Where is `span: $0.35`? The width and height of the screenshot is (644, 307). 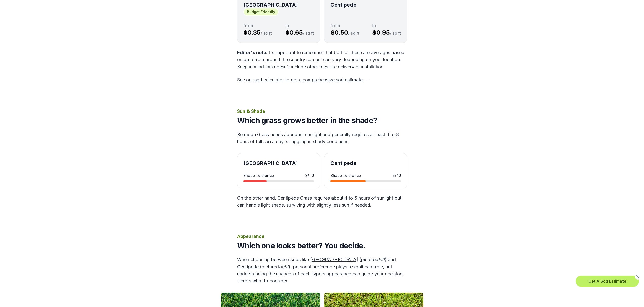 span: $0.35 is located at coordinates (252, 32).